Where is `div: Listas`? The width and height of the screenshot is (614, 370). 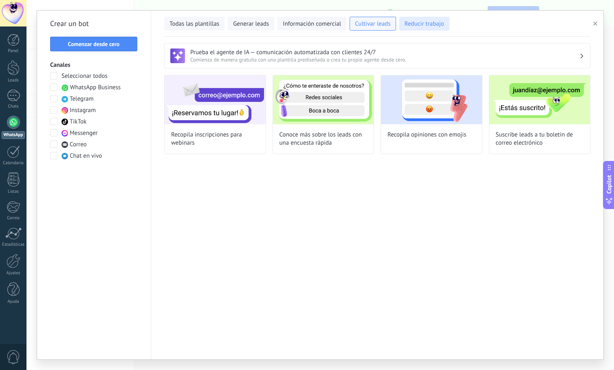 div: Listas is located at coordinates (13, 192).